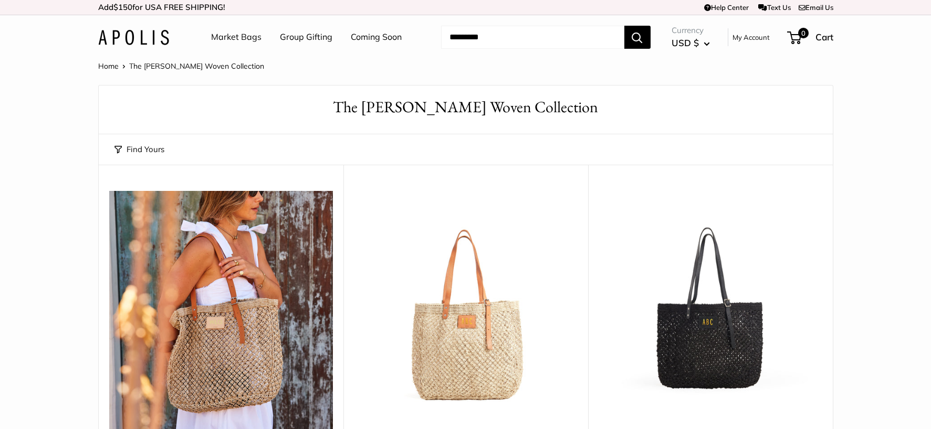  I want to click on a: Home, so click(108, 66).